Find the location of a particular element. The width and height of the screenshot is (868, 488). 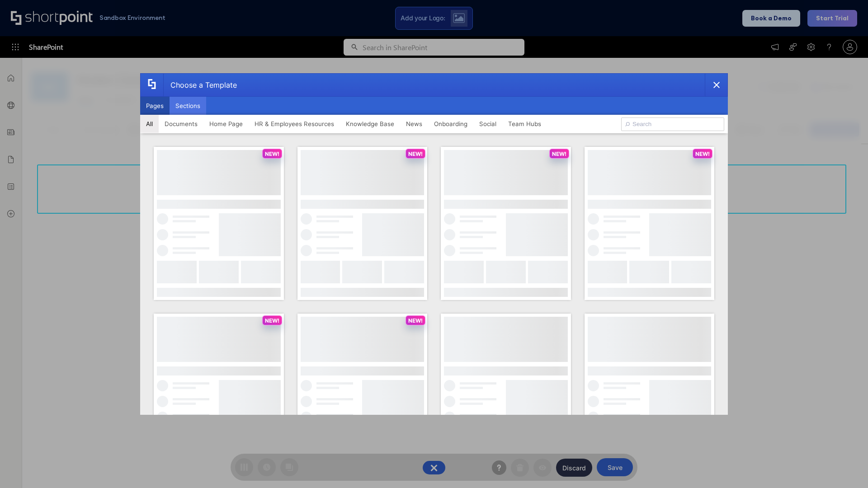

div: Choose a Template is located at coordinates (200, 85).